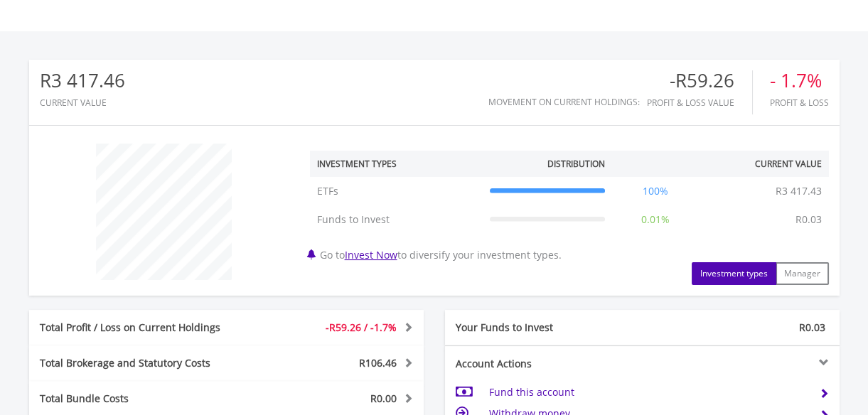  I want to click on a: Invest Now, so click(371, 255).